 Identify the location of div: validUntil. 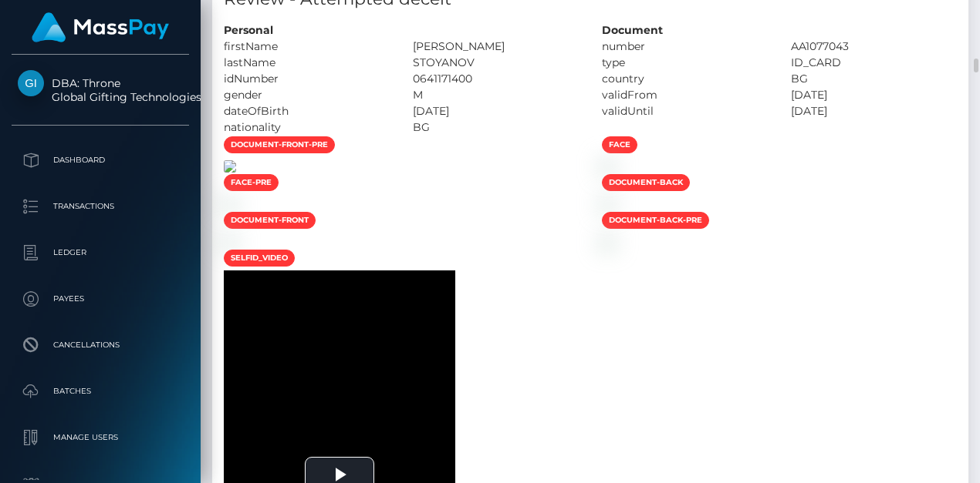
(685, 111).